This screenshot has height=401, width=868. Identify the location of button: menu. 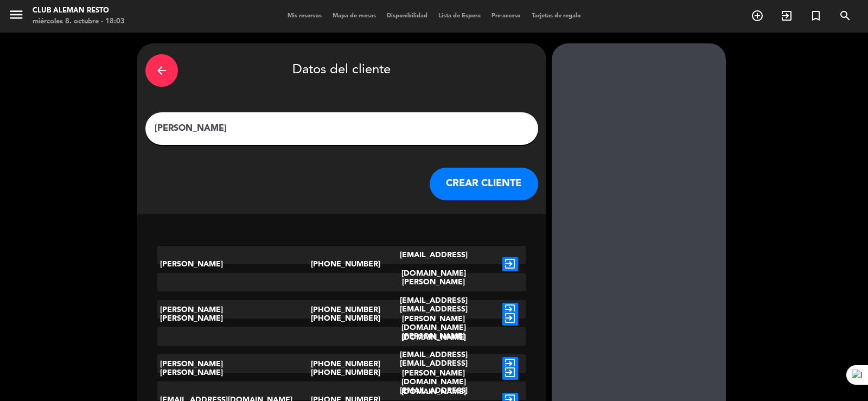
(17, 17).